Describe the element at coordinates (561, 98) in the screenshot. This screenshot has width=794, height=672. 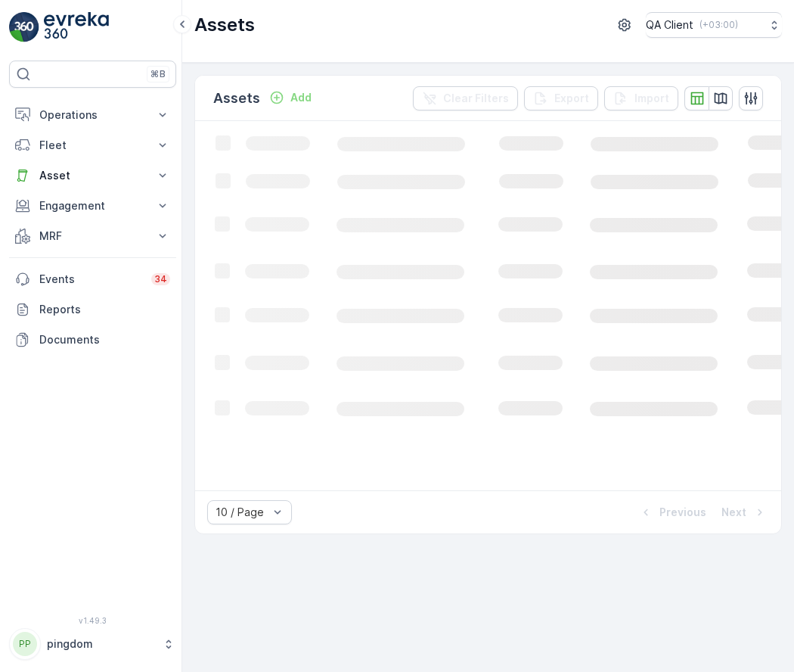
I see `button: Export` at that location.